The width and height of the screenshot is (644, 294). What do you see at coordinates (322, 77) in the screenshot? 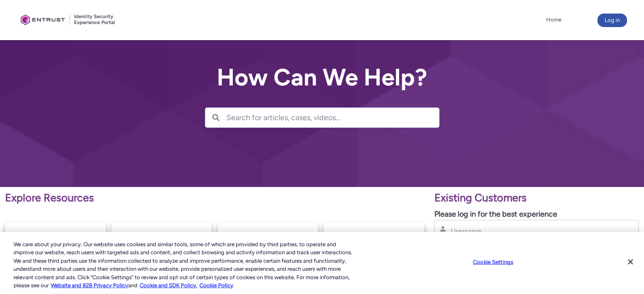
I see `h2: How Can We Help?` at bounding box center [322, 77].